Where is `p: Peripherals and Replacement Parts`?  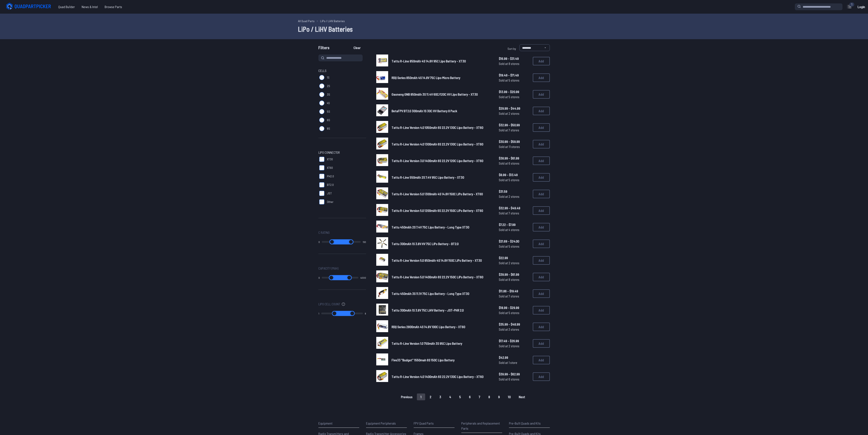 p: Peripherals and Replacement Parts is located at coordinates (482, 426).